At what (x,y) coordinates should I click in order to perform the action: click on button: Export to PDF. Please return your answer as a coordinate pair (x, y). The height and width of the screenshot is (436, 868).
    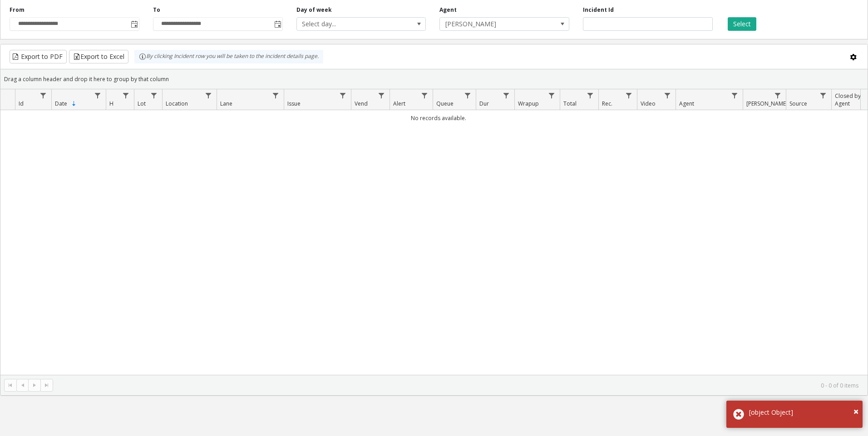
    Looking at the image, I should click on (38, 56).